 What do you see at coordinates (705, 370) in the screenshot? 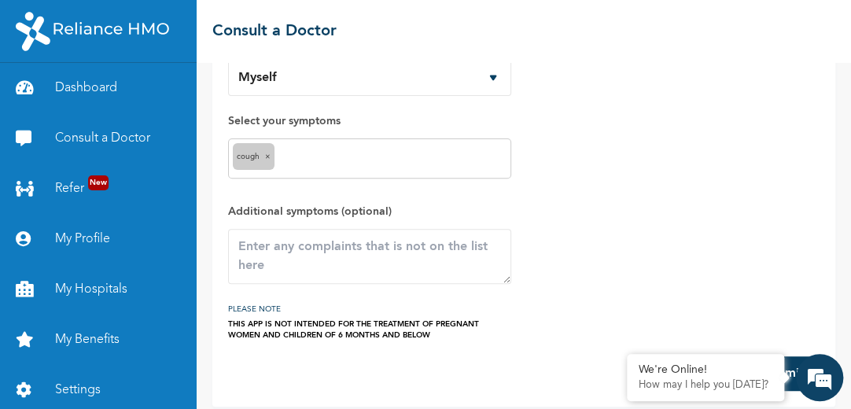
I see `div: We're Online!` at bounding box center [705, 370].